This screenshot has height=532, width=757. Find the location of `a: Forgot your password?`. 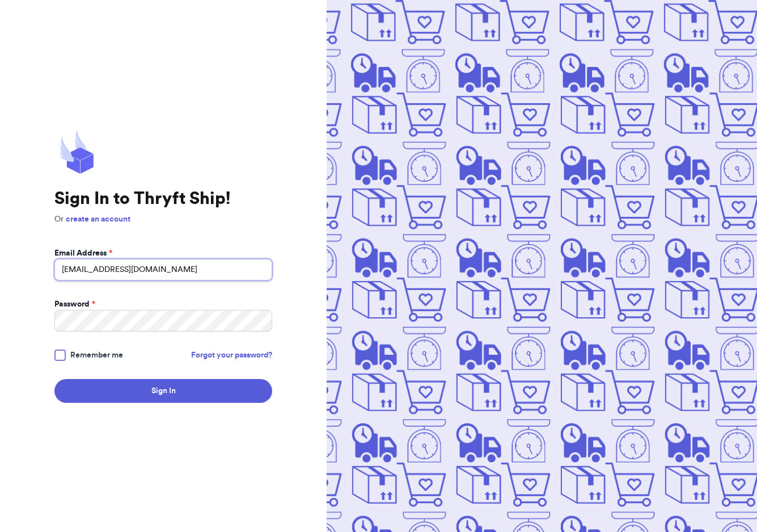

a: Forgot your password? is located at coordinates (232, 355).